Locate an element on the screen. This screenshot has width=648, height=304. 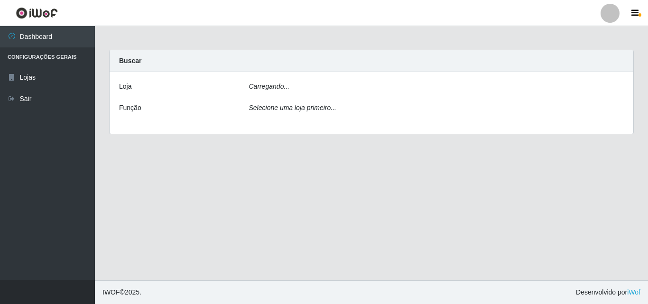
label: Função is located at coordinates (130, 108).